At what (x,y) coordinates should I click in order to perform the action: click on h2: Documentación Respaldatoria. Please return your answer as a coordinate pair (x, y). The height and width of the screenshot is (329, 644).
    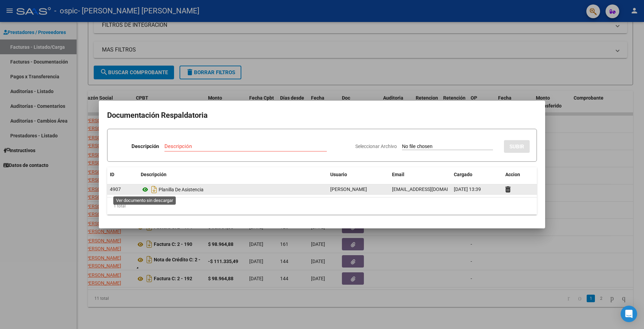
    Looking at the image, I should click on (322, 115).